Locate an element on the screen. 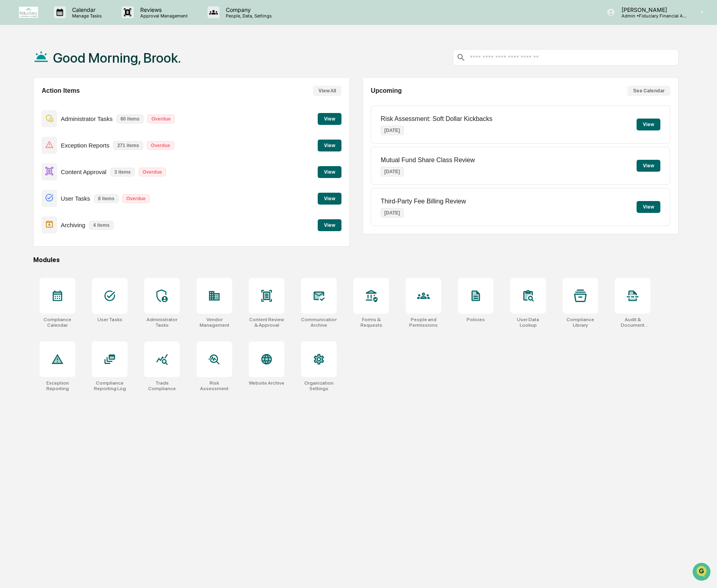 The height and width of the screenshot is (588, 717). div: Vendor Management is located at coordinates (215, 322).